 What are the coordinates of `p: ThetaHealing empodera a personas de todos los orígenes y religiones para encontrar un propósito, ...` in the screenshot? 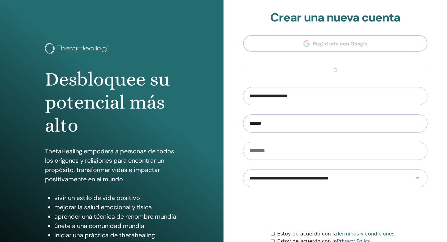 It's located at (112, 165).